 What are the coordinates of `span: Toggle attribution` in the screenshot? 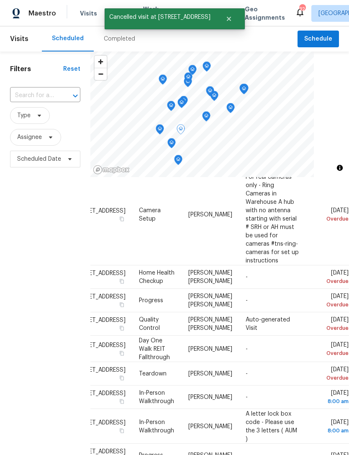 It's located at (340, 168).